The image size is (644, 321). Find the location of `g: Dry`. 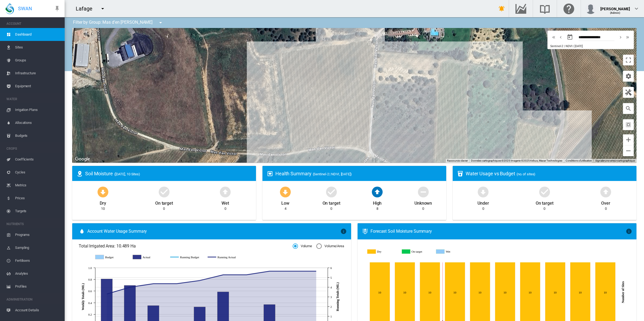

g: Dry is located at coordinates (383, 252).